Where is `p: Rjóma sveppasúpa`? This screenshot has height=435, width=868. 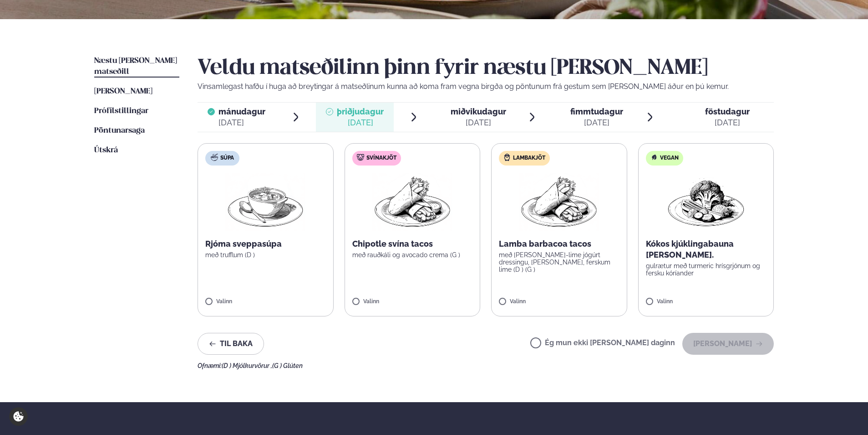
p: Rjóma sveppasúpa is located at coordinates (265, 244).